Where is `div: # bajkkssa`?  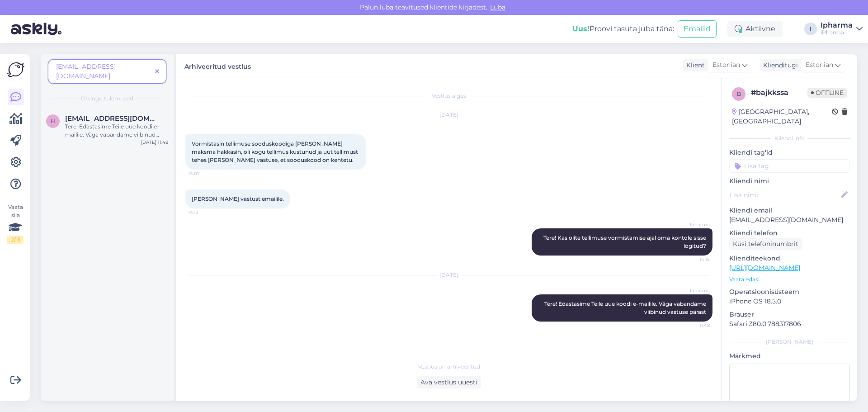 div: # bajkkssa is located at coordinates (779, 93).